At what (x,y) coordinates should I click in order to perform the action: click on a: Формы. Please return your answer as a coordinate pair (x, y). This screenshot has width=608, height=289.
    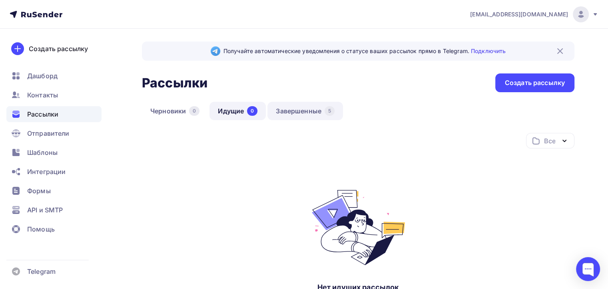
    Looking at the image, I should click on (54, 191).